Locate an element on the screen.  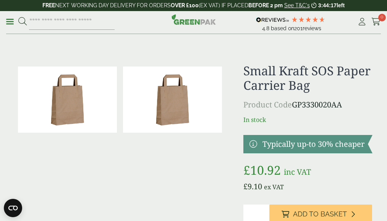
span: Product Code is located at coordinates (267, 104).